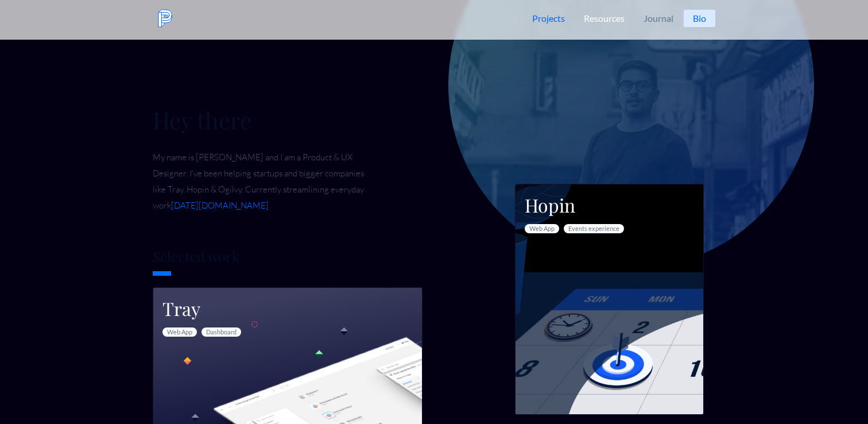 The width and height of the screenshot is (868, 424). I want to click on span: Events experience, so click(594, 229).